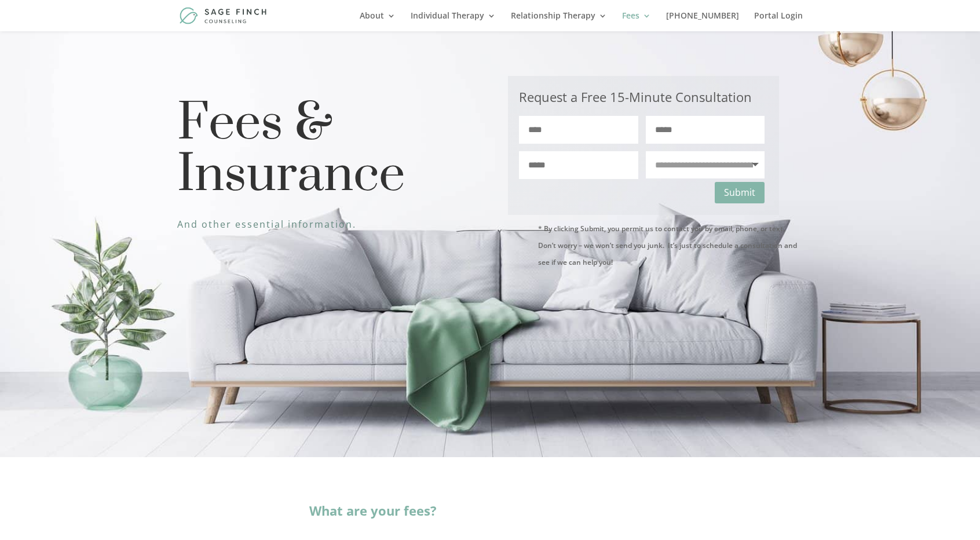 The width and height of the screenshot is (980, 540). I want to click on img: Sage Finch Counseling | LGBTQ+ Therapy in Plano, so click(224, 15).